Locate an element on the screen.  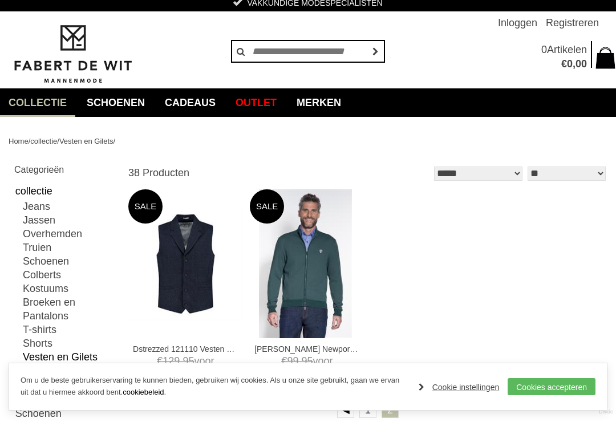
img: Dstrezzed 121110 Vesten en Gilets is located at coordinates (185, 263).